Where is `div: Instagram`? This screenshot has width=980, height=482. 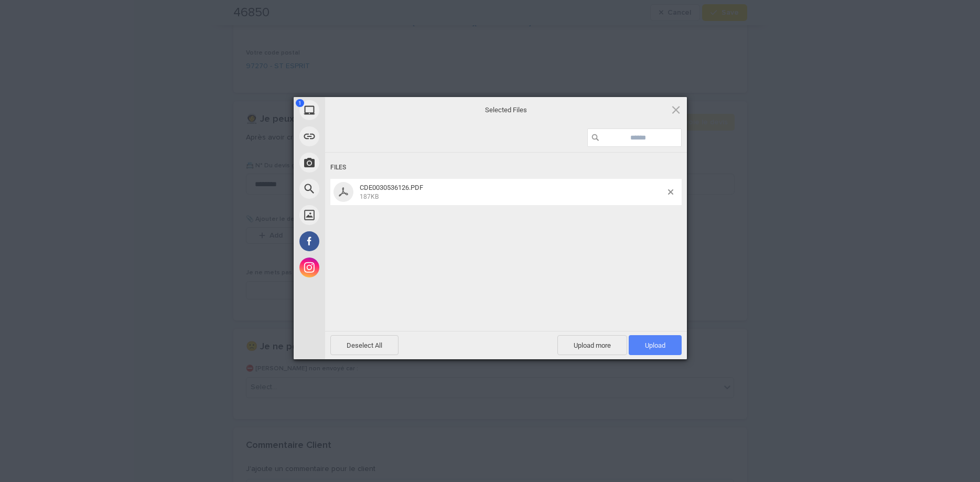 div: Instagram is located at coordinates (356, 268).